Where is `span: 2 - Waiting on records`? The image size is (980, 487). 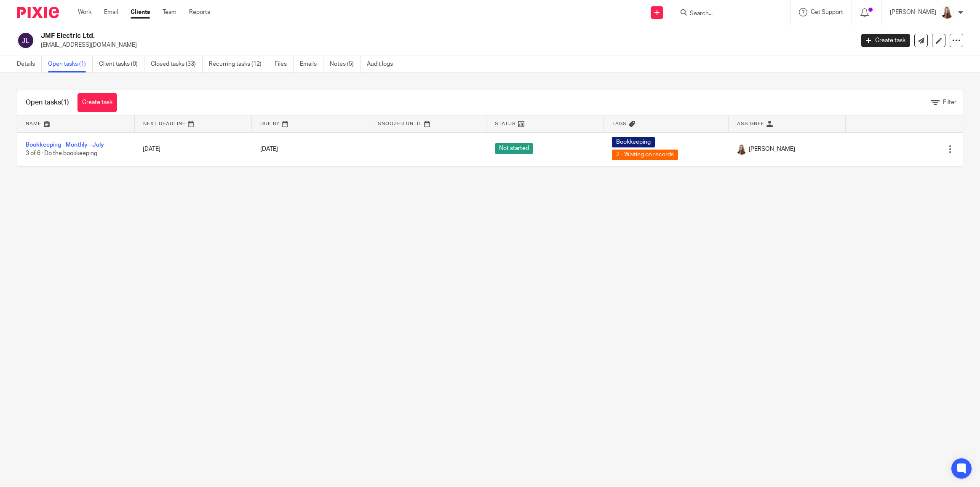
span: 2 - Waiting on records is located at coordinates (645, 155).